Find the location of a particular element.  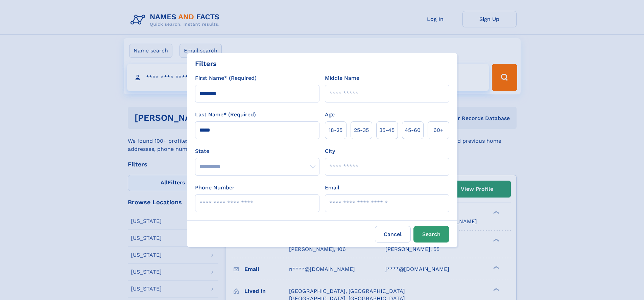

label: State is located at coordinates (257, 151).